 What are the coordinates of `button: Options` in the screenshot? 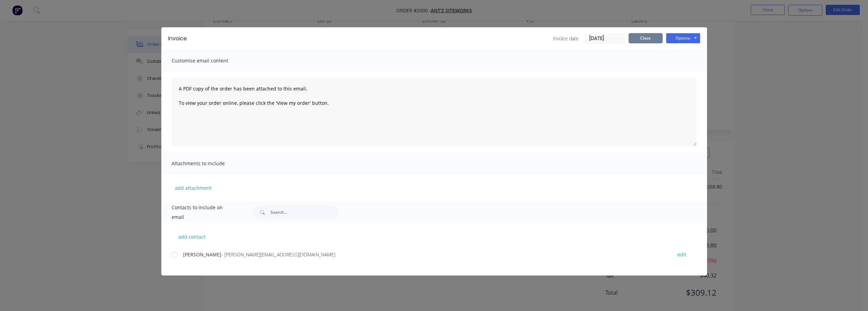 It's located at (683, 38).